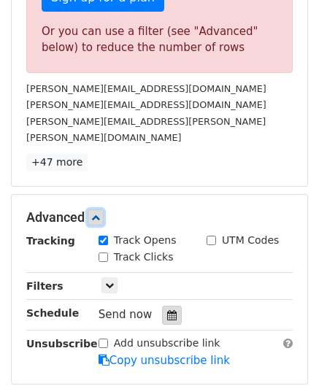  Describe the element at coordinates (167, 343) in the screenshot. I see `label: Add unsubscribe link` at that location.